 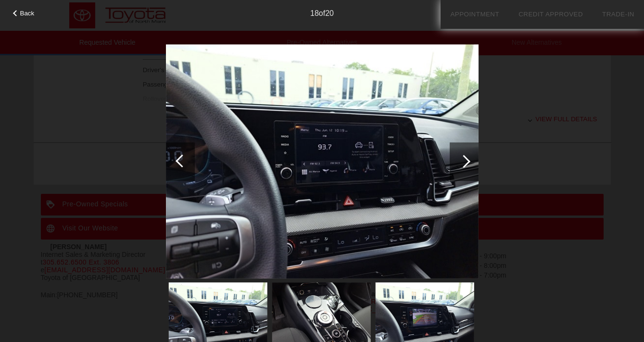 What do you see at coordinates (618, 14) in the screenshot?
I see `a: Trade-In` at bounding box center [618, 14].